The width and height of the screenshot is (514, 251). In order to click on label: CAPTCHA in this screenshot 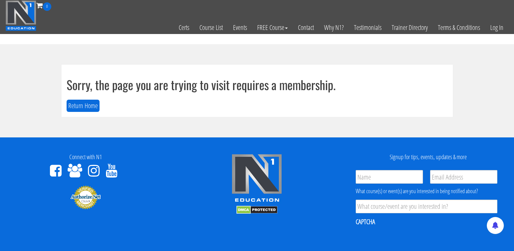, I will do `click(365, 221)`.